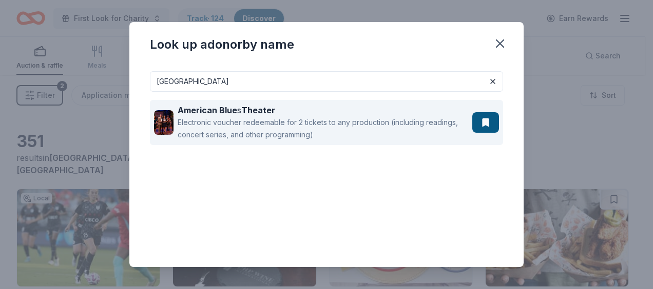 The image size is (653, 289). I want to click on strong: American Blue, so click(207, 110).